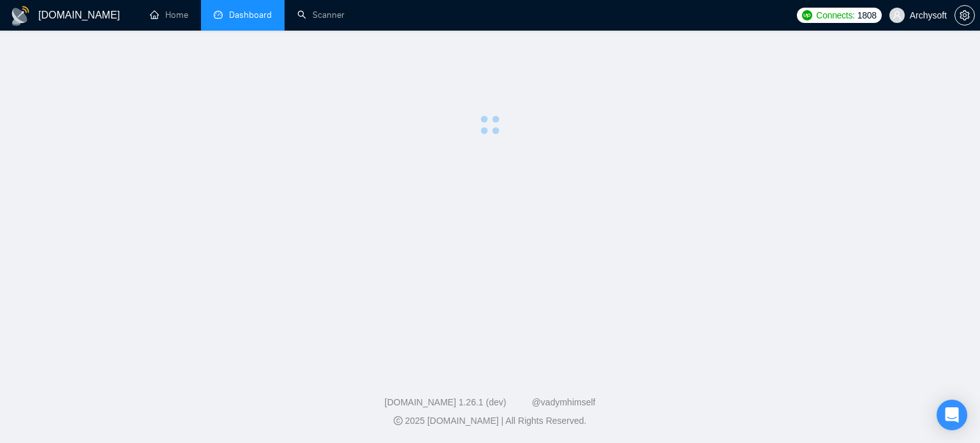  I want to click on span: dashboard, so click(218, 14).